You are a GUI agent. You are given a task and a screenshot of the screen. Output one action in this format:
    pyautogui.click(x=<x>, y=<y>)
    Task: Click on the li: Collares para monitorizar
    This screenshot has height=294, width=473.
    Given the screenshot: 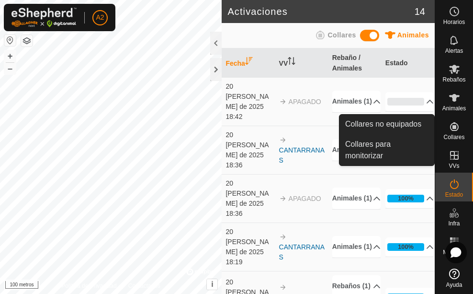 What is the action you would take?
    pyautogui.click(x=387, y=150)
    